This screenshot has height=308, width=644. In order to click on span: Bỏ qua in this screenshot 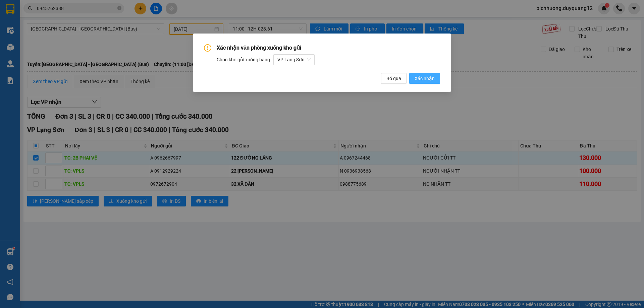, I will do `click(394, 78)`.